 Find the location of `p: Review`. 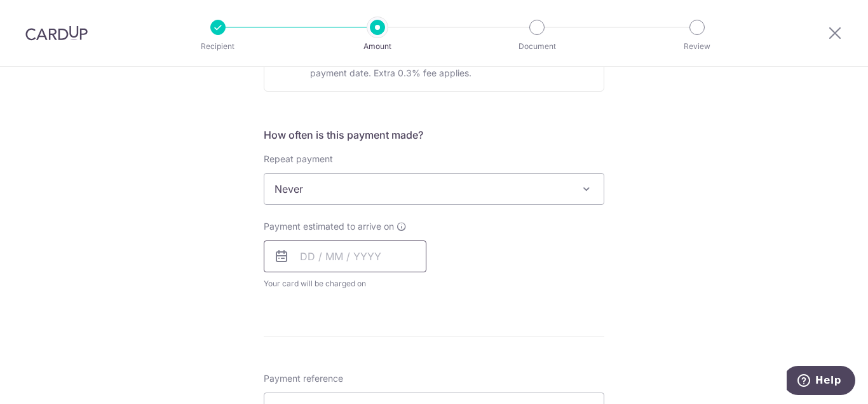

p: Review is located at coordinates (697, 47).